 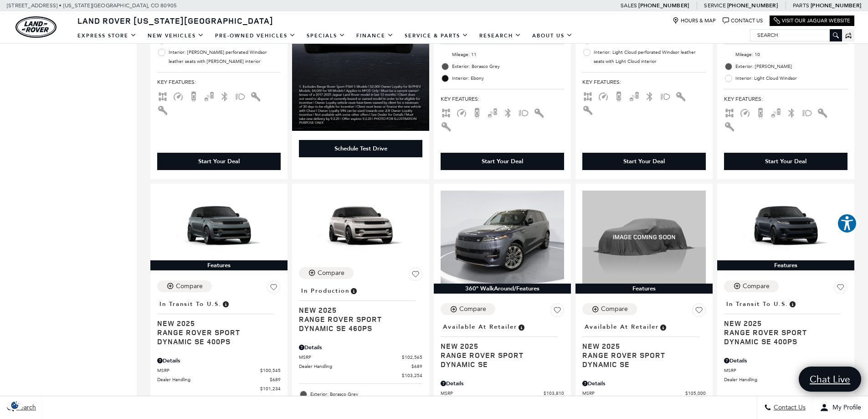 What do you see at coordinates (629, 6) in the screenshot?
I see `span: Sales` at bounding box center [629, 6].